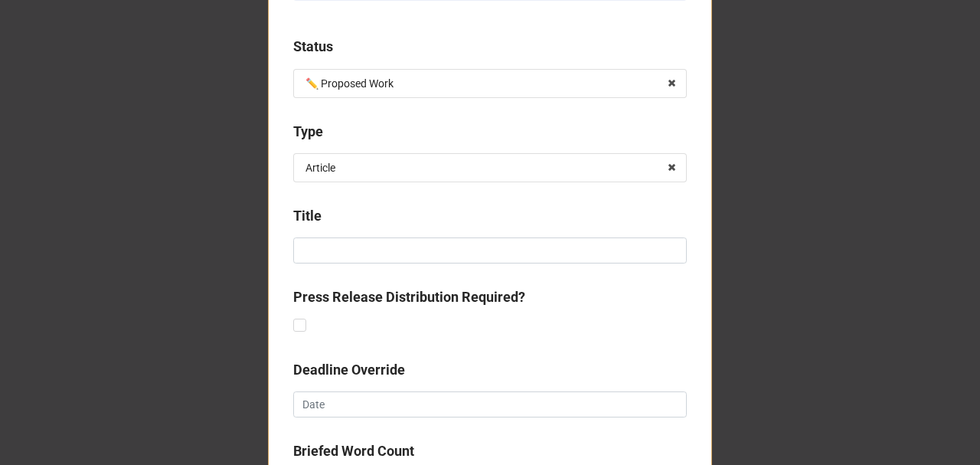  I want to click on label: Briefed Word Count, so click(353, 451).